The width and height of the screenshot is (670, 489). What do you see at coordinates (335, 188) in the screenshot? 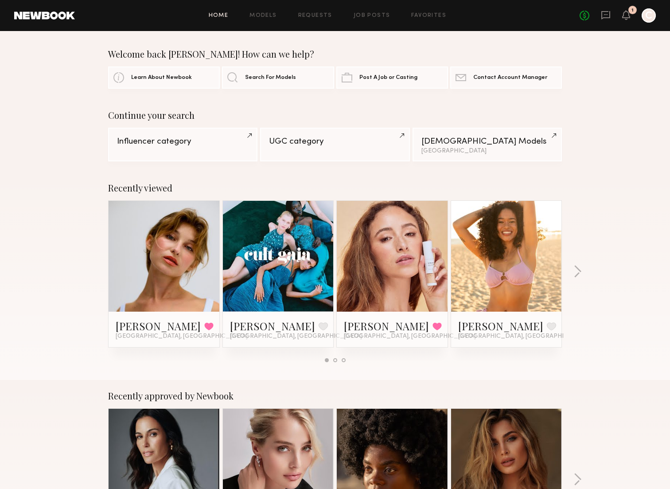
I see `div: Recently viewed` at bounding box center [335, 188].